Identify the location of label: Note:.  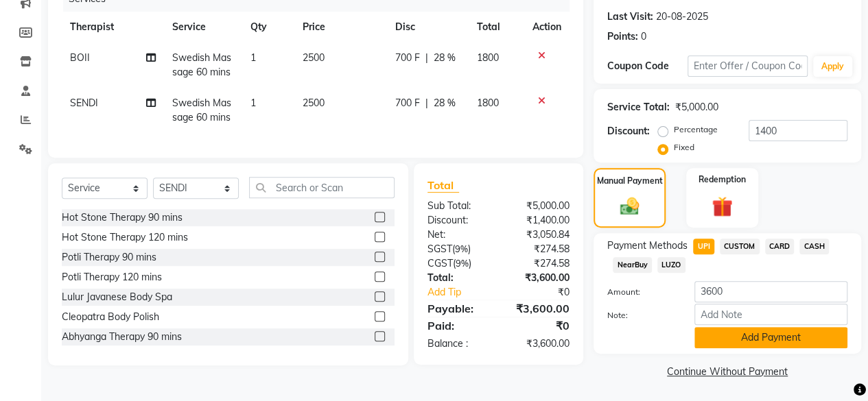
(640, 316).